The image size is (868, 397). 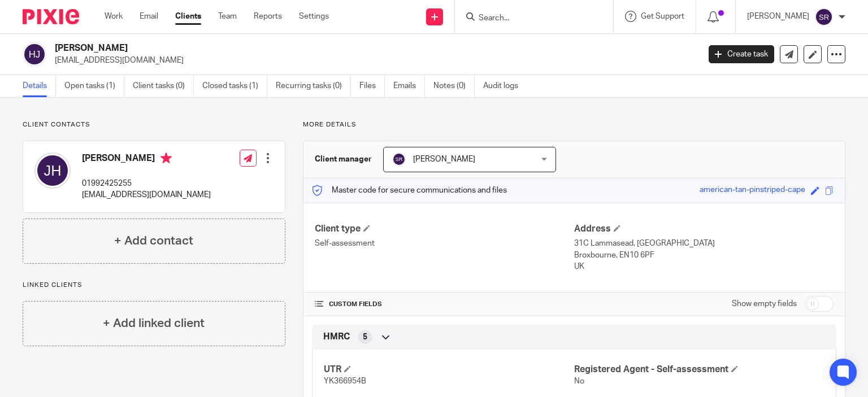 What do you see at coordinates (704, 266) in the screenshot?
I see `p: UK` at bounding box center [704, 266].